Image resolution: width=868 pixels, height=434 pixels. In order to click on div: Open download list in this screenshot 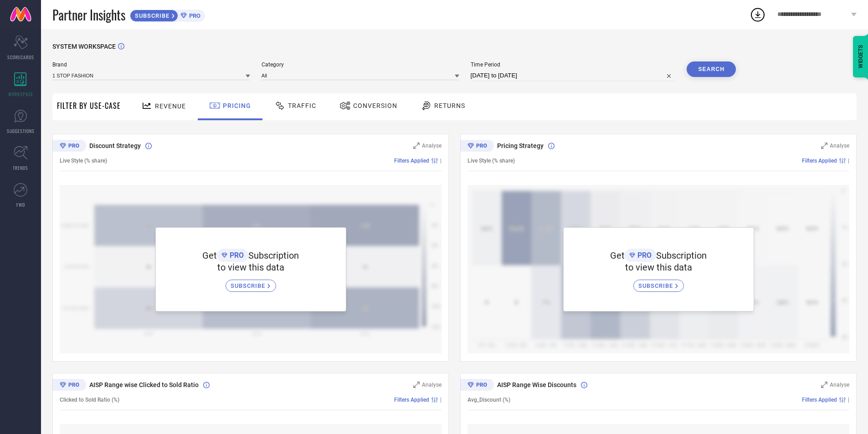, I will do `click(758, 15)`.